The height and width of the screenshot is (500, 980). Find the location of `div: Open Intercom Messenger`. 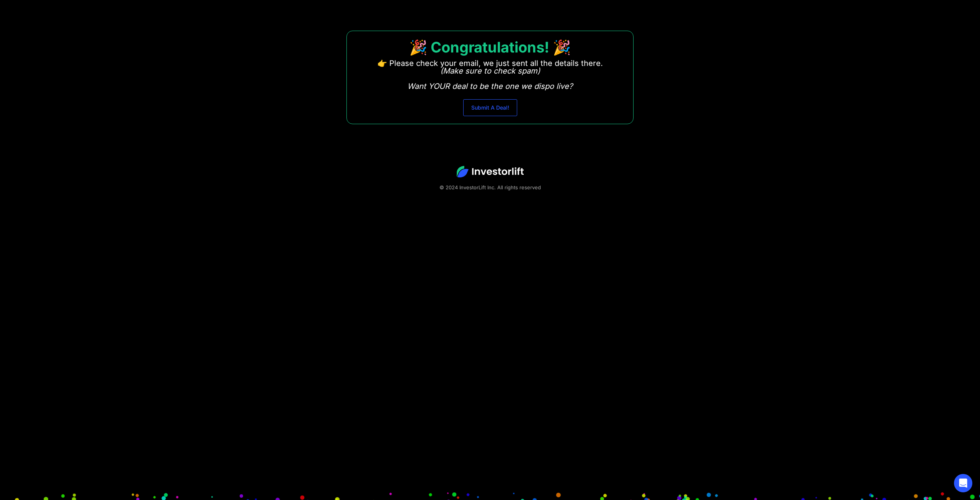

div: Open Intercom Messenger is located at coordinates (963, 483).